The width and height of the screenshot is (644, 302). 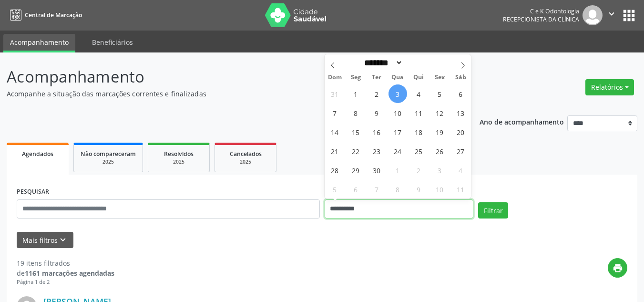 I want to click on span: Agendados, so click(x=38, y=153).